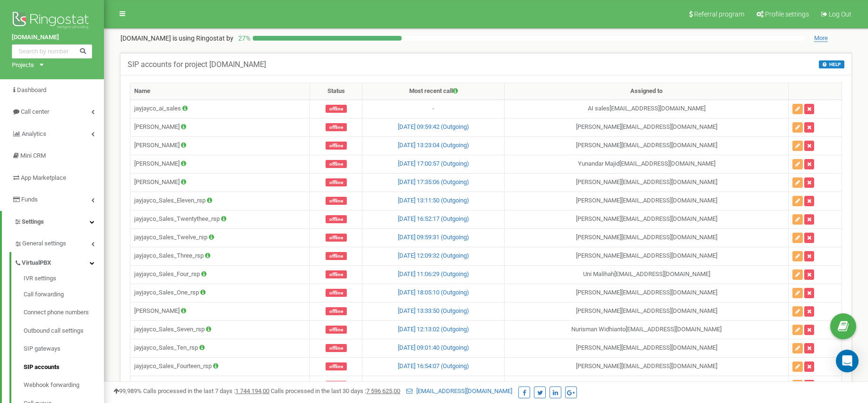 The width and height of the screenshot is (868, 403). I want to click on th: Most recent call, so click(433, 91).